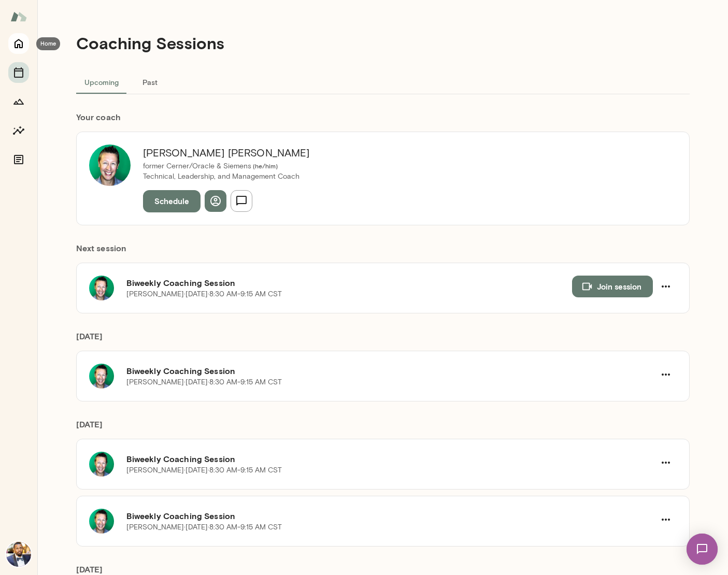  Describe the element at coordinates (18, 131) in the screenshot. I see `button: Insights` at that location.